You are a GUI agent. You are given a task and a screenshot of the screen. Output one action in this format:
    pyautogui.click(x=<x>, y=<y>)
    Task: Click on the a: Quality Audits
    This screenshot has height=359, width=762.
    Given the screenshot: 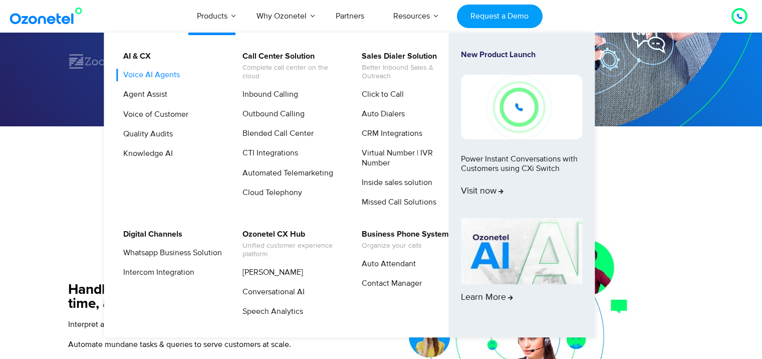 What is the action you would take?
    pyautogui.click(x=145, y=134)
    